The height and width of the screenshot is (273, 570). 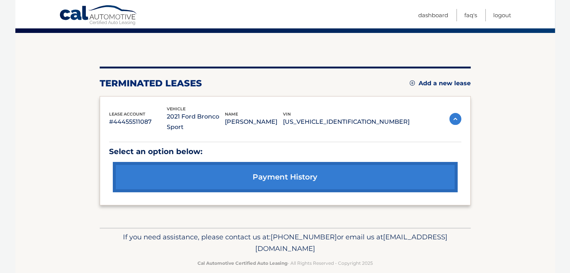 I want to click on a: Cal Automotive, so click(x=98, y=16).